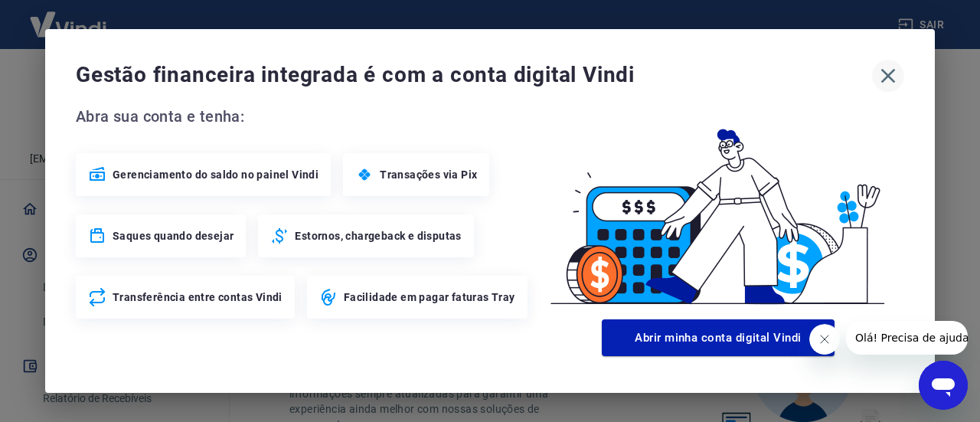  What do you see at coordinates (173, 236) in the screenshot?
I see `span: Saques quando desejar` at bounding box center [173, 236].